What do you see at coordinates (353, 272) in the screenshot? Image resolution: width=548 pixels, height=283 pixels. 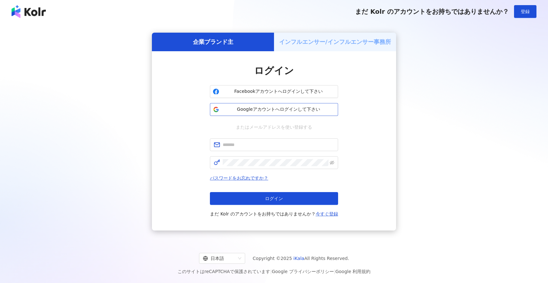 I see `a: Google 利用規約` at bounding box center [353, 272].